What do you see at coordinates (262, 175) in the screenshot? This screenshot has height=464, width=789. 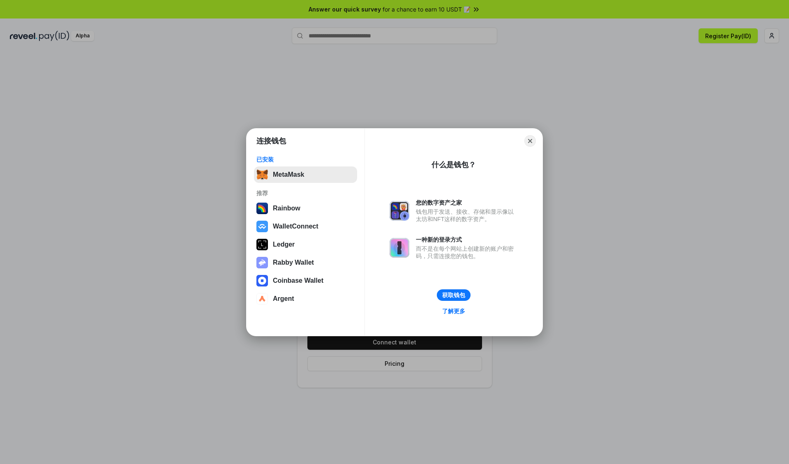 I see `img: svg+xml,%3Csvg%20fill%3D%22none%22%20height%3D%2233%22%20viewBox%3D%220%200%2035%2033%22%20width%...` at bounding box center [262, 175].